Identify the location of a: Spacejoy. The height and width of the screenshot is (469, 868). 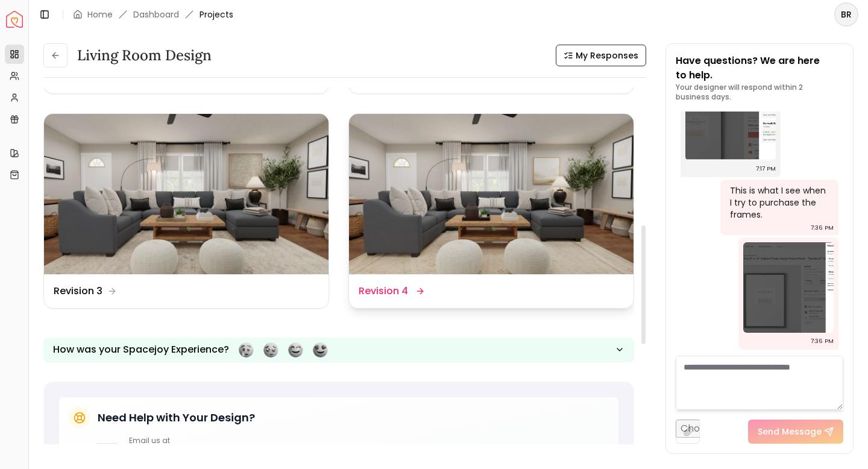
(15, 20).